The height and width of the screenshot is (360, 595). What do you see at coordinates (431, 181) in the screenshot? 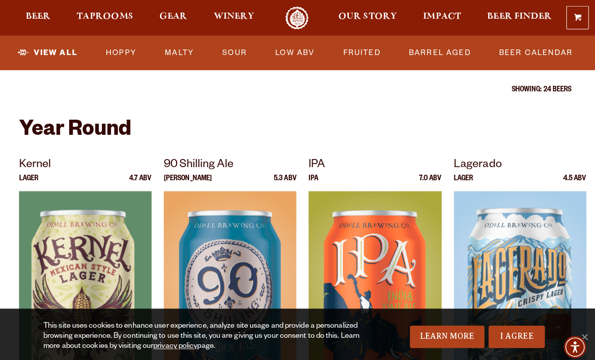
I see `p: 7.0 ABV` at bounding box center [431, 181].